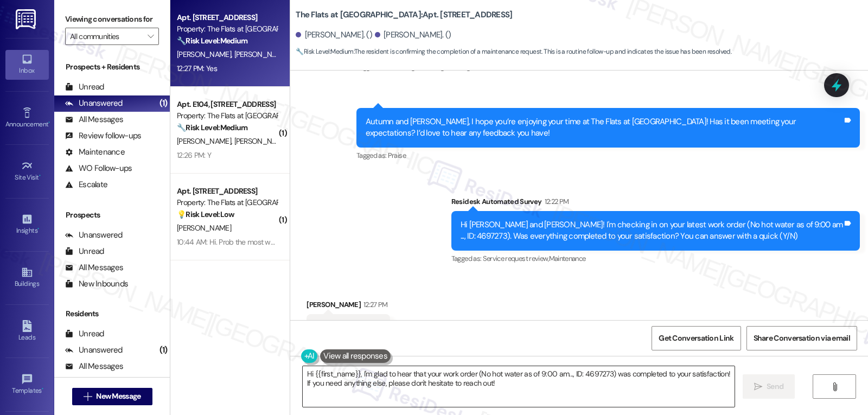  What do you see at coordinates (103, 136) in the screenshot?
I see `div: Review follow-ups` at bounding box center [103, 136].